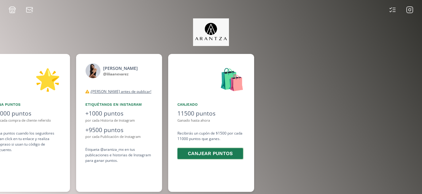  What do you see at coordinates (119, 130) in the screenshot?
I see `div: +9500 puntos` at bounding box center [119, 130].